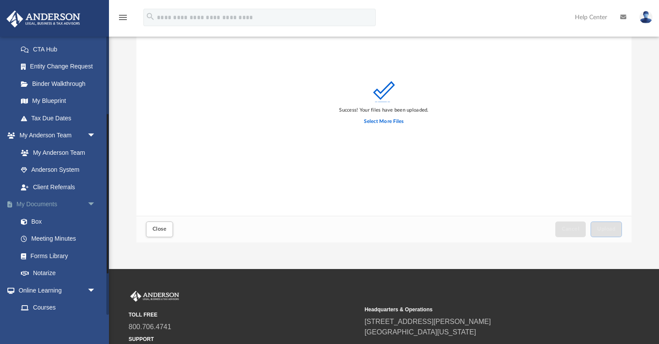  What do you see at coordinates (646, 17) in the screenshot?
I see `img: User Pic` at bounding box center [646, 17].